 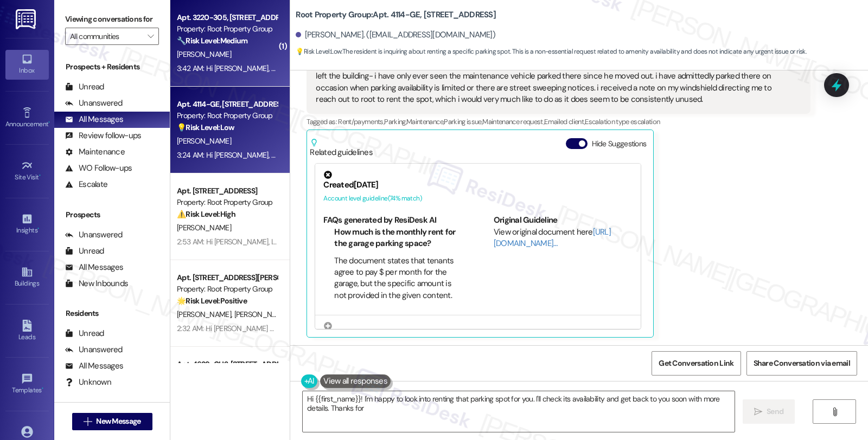 I want to click on label: Viewing conversations for, so click(x=112, y=19).